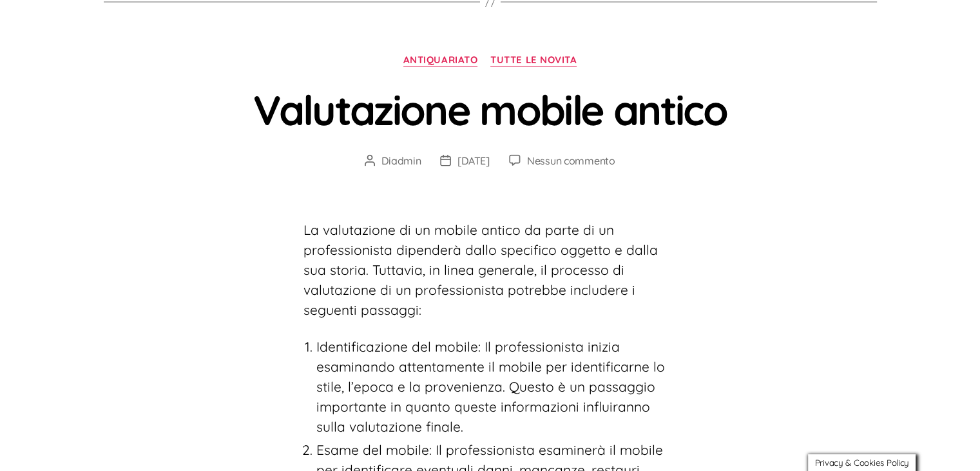 The height and width of the screenshot is (471, 980). Describe the element at coordinates (570, 160) in the screenshot. I see `a: Nessun commento` at that location.